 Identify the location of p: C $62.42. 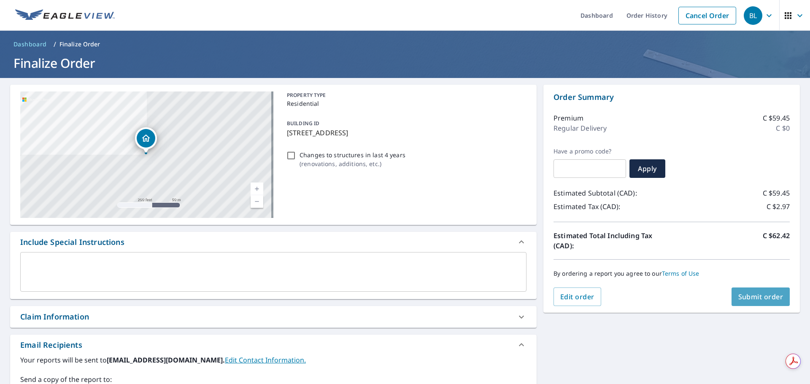
(777, 241).